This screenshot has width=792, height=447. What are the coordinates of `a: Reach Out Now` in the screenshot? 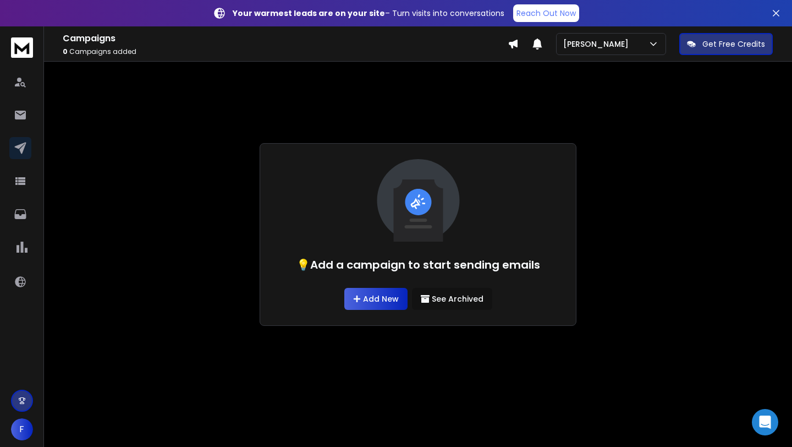 It's located at (546, 13).